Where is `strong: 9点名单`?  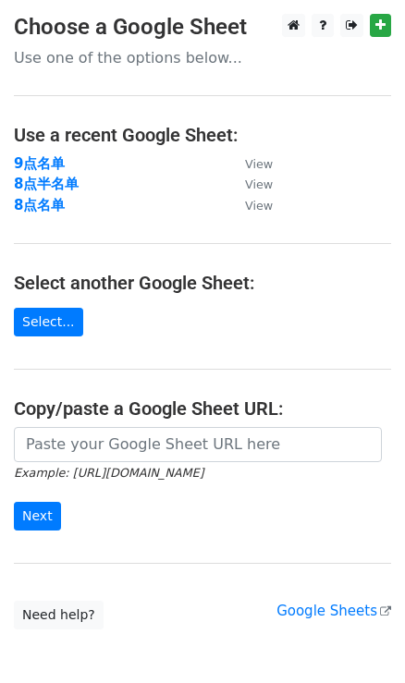
strong: 9点名单 is located at coordinates (39, 164).